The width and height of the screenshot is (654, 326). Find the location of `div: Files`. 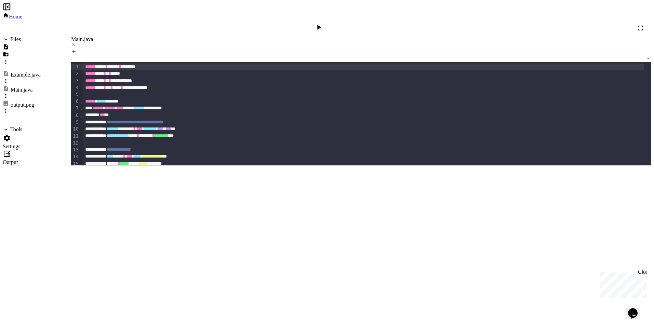

div: Files is located at coordinates (15, 39).